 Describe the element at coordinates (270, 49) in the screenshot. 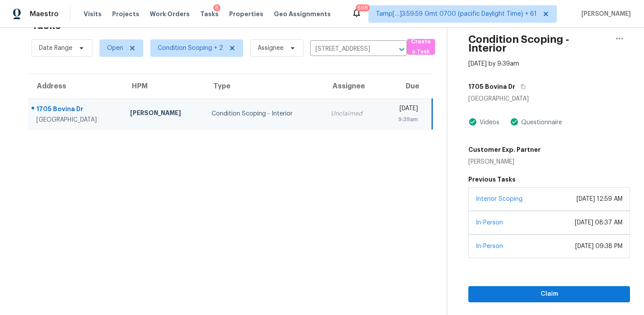

I see `span: Assignee` at that location.